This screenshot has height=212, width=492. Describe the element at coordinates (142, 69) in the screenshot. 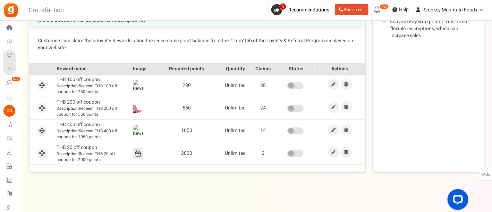

I see `th: Image` at that location.